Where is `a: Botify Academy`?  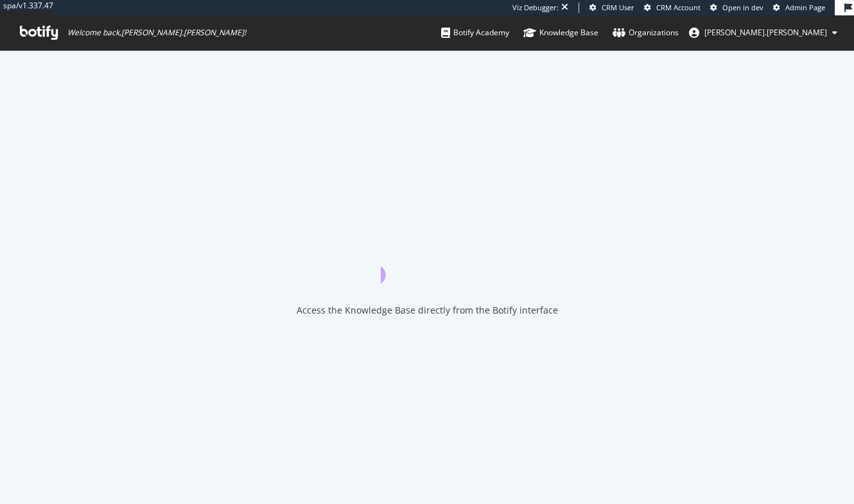 a: Botify Academy is located at coordinates (475, 33).